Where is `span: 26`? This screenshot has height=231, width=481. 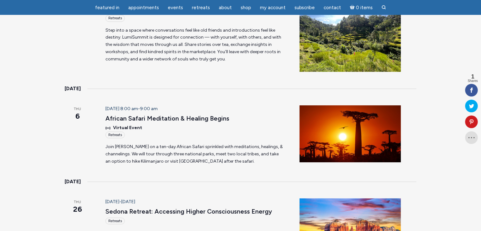 span: 26 is located at coordinates (78, 209).